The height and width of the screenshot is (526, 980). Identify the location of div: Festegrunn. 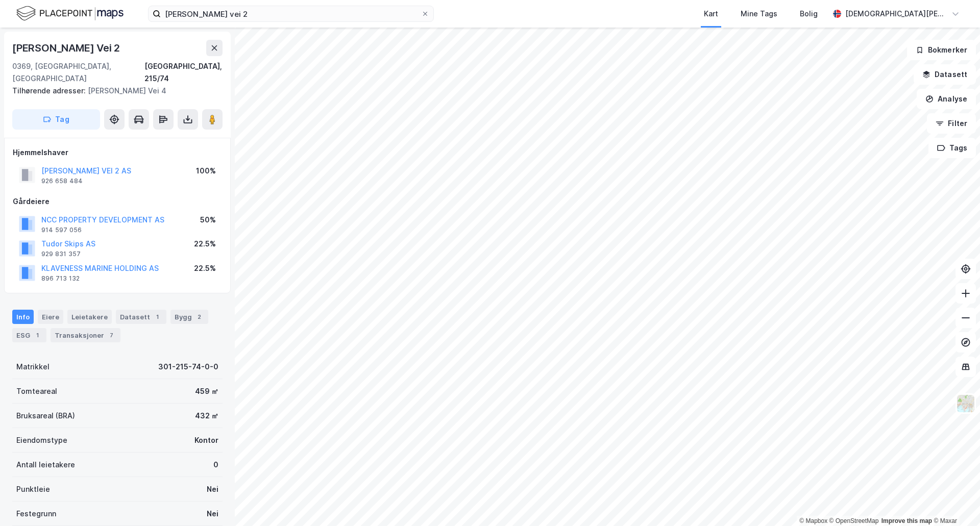
(36, 514).